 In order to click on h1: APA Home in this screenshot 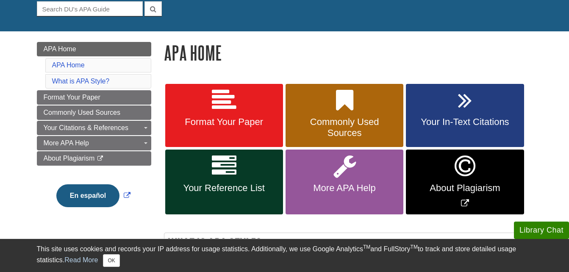, I will do `click(349, 53)`.